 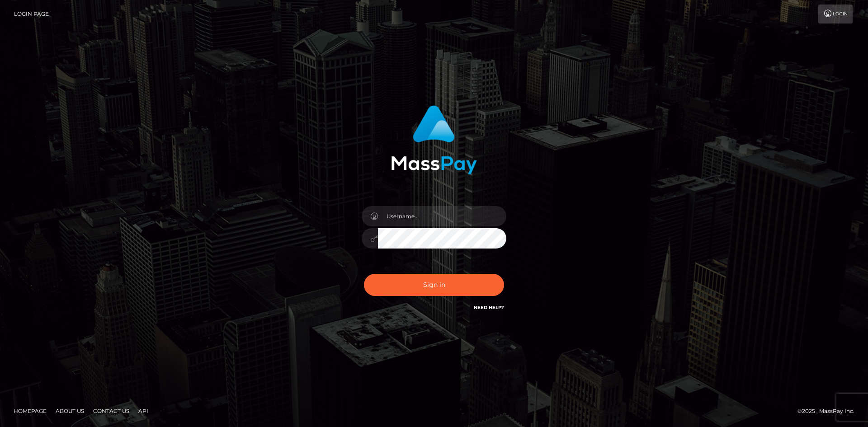 What do you see at coordinates (829, 411) in the screenshot?
I see `div: © 2025 , MassPay Inc.` at bounding box center [829, 411].